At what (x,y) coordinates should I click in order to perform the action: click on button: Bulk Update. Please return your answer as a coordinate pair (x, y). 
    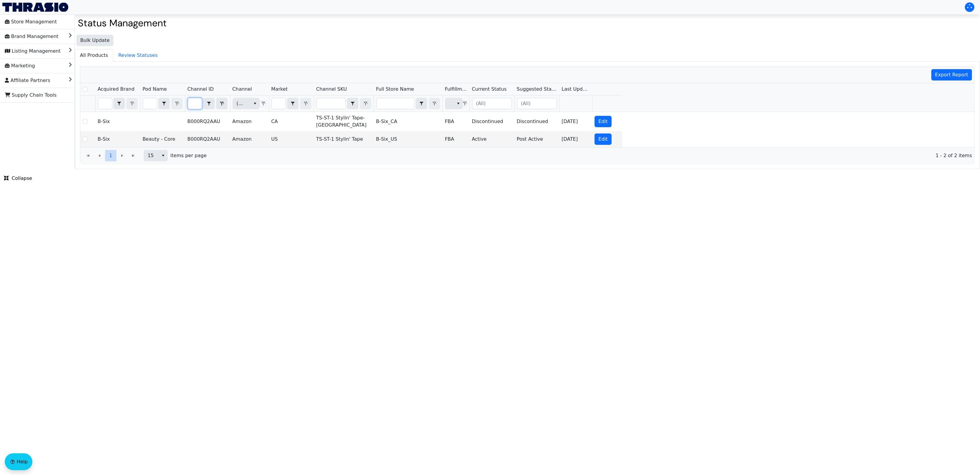
    Looking at the image, I should click on (95, 40).